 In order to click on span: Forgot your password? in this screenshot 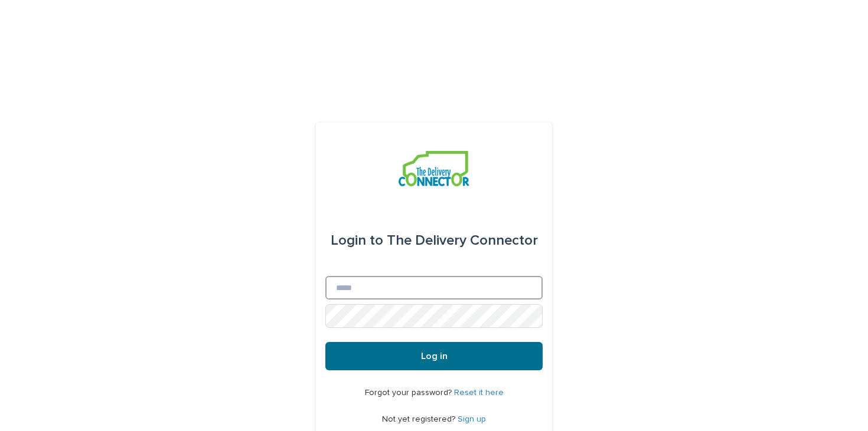, I will do `click(409, 393)`.